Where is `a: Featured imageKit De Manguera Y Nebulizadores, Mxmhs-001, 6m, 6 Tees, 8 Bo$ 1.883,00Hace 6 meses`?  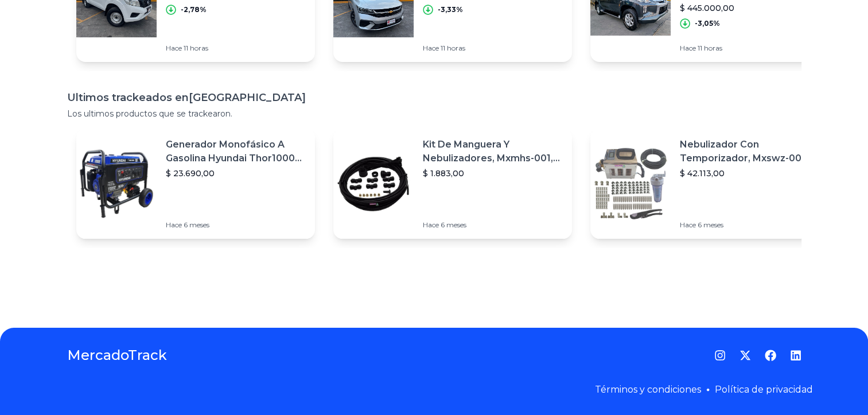
a: Featured imageKit De Manguera Y Nebulizadores, Mxmhs-001, 6m, 6 Tees, 8 Bo$ 1.883,00Hace 6 meses is located at coordinates (452, 184).